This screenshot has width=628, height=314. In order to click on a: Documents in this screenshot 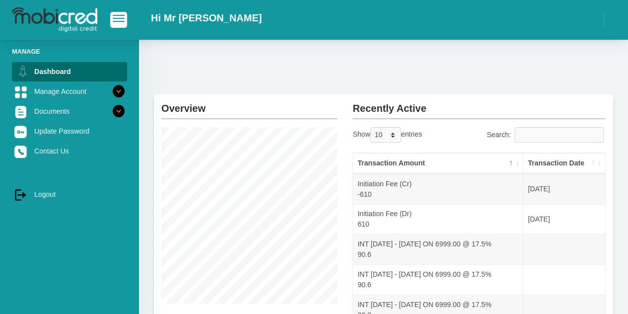, I will do `click(69, 111)`.